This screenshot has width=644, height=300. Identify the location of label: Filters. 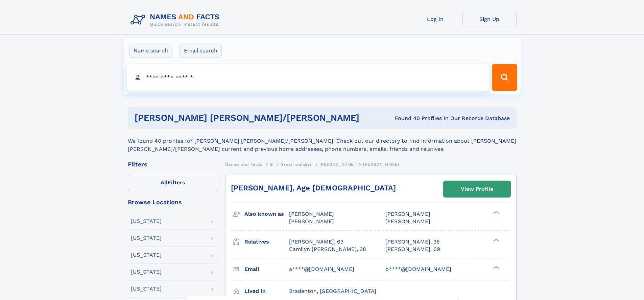
(173, 183).